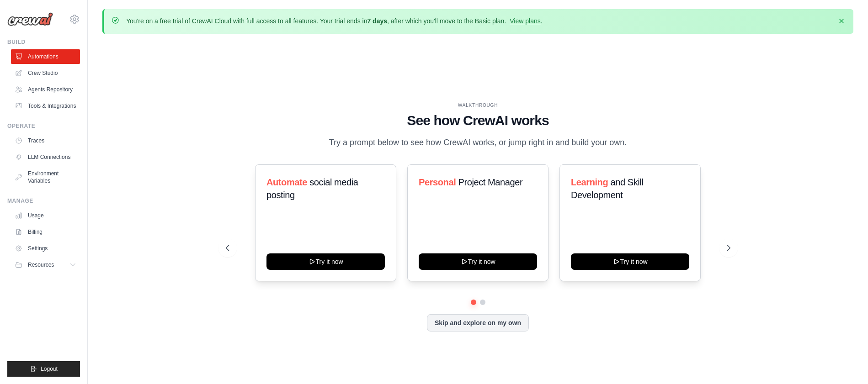 The image size is (868, 384). What do you see at coordinates (49, 369) in the screenshot?
I see `span: Logout` at bounding box center [49, 369].